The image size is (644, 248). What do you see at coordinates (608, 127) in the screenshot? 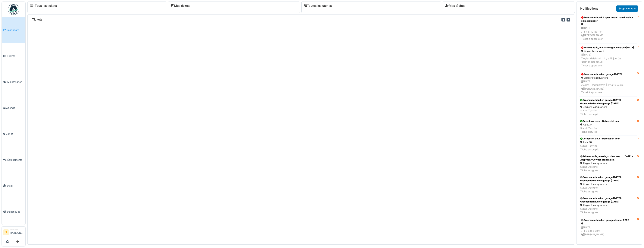
I see `a: Defect slot deur - Defect slot deur Aalst 34 Statut: TerminéTâche clôturée` at bounding box center [608, 127].